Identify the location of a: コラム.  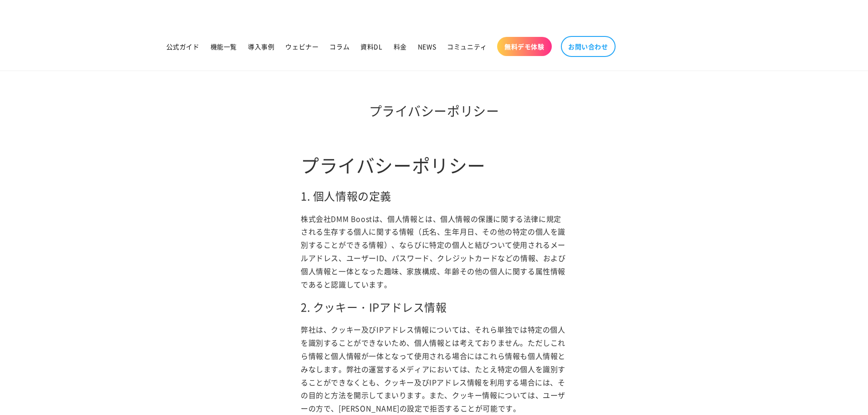
(339, 47).